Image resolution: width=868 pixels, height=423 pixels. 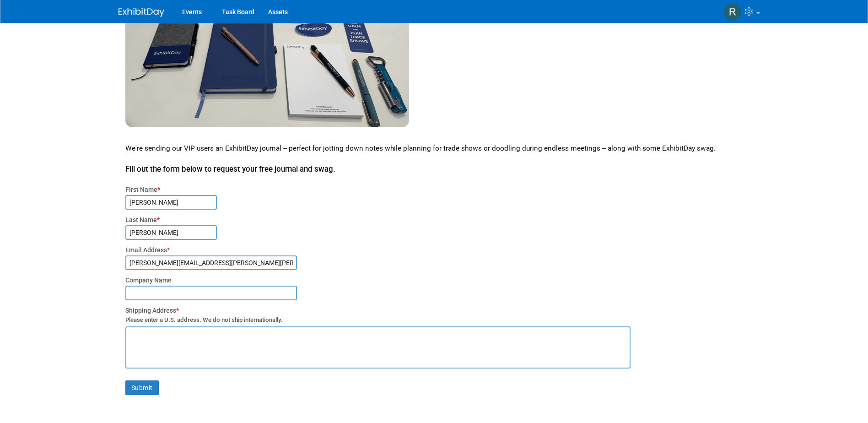 What do you see at coordinates (441, 220) in the screenshot?
I see `div: Last Name` at bounding box center [441, 220].